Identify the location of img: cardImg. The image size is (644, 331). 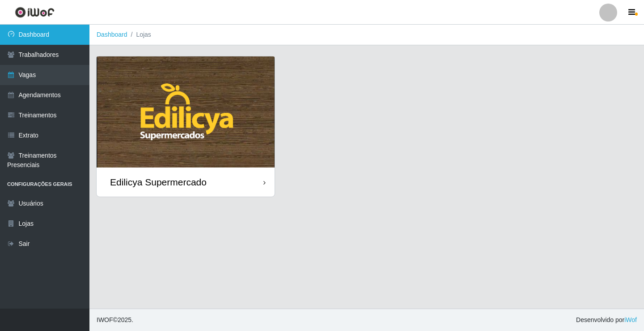
(186, 112).